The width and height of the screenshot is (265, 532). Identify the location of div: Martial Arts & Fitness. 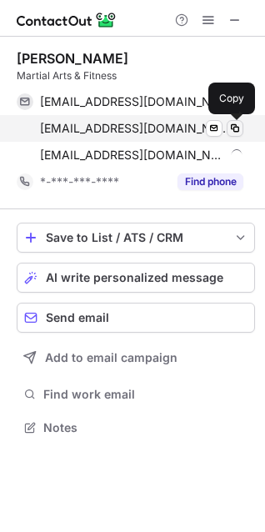
(136, 76).